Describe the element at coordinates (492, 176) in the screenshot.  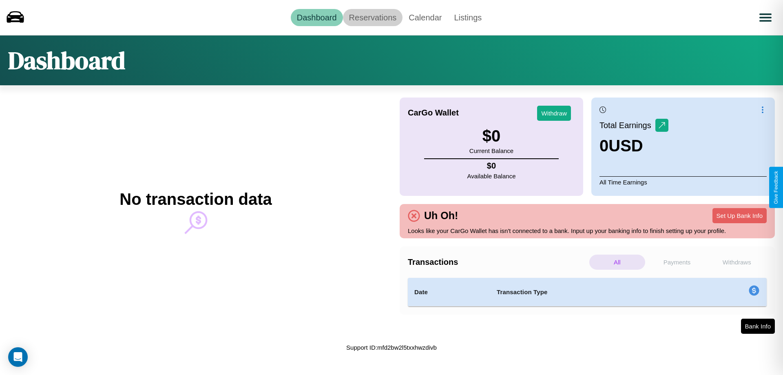
I see `p: Available Balance` at that location.